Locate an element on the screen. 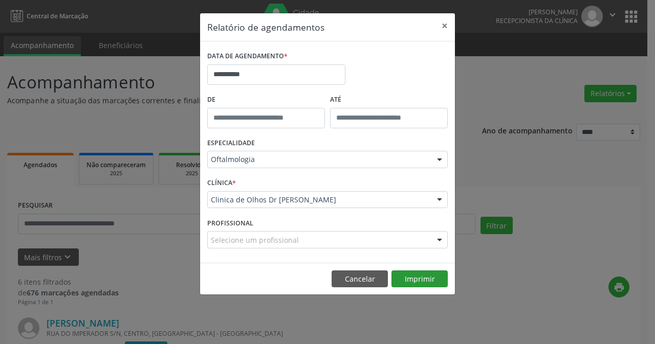 This screenshot has height=344, width=655. label: PROFISSIONAL is located at coordinates (230, 223).